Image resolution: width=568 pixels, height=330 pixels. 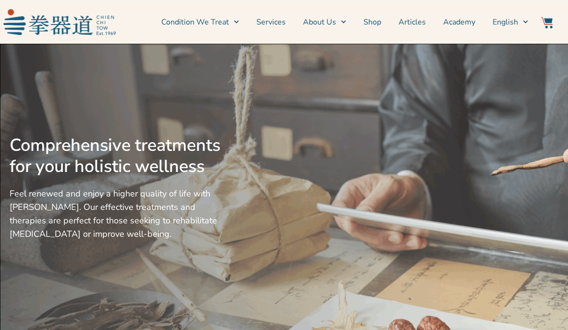 What do you see at coordinates (505, 22) in the screenshot?
I see `span: English` at bounding box center [505, 22].